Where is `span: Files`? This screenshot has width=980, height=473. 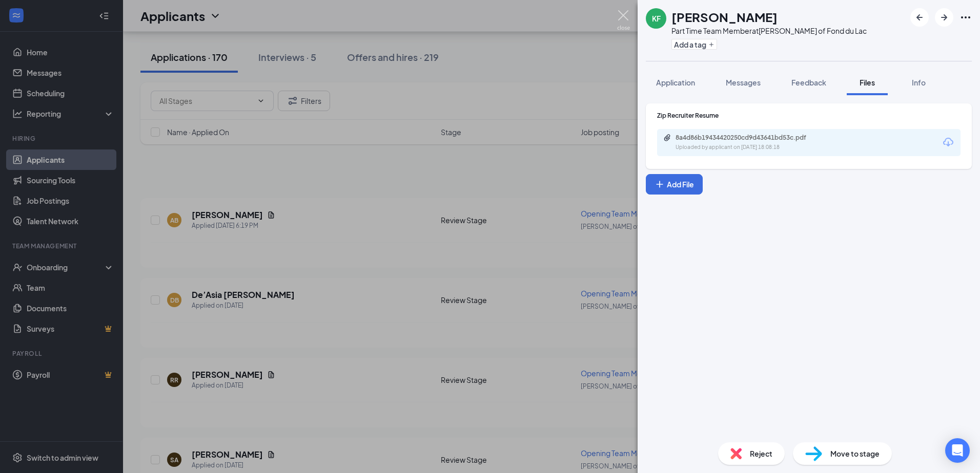 span: Files is located at coordinates (867, 83).